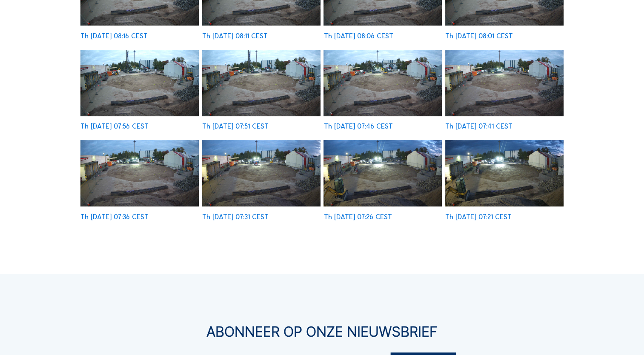 The image size is (644, 355). What do you see at coordinates (383, 83) in the screenshot?
I see `img: image_53694190` at bounding box center [383, 83].